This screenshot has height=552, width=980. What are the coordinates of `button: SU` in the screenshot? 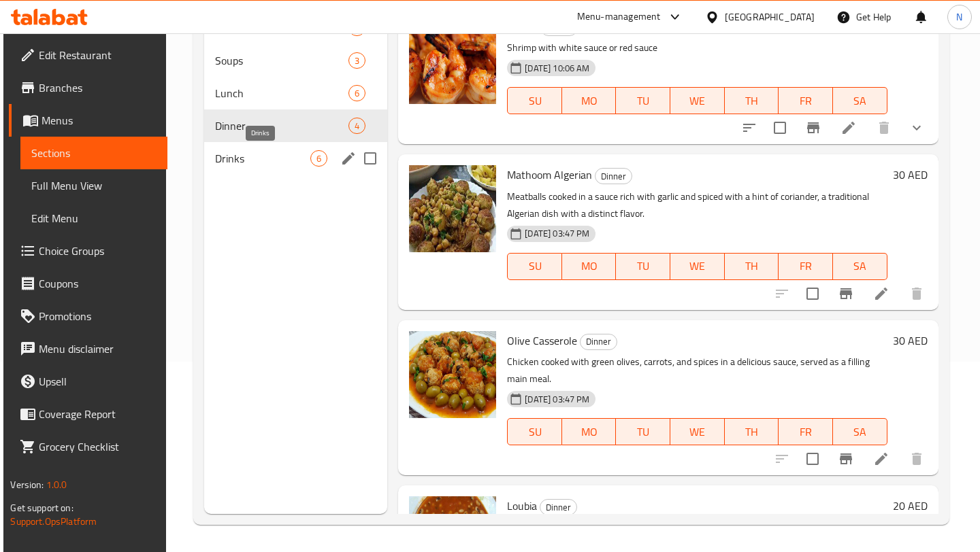 It's located at (534, 432).